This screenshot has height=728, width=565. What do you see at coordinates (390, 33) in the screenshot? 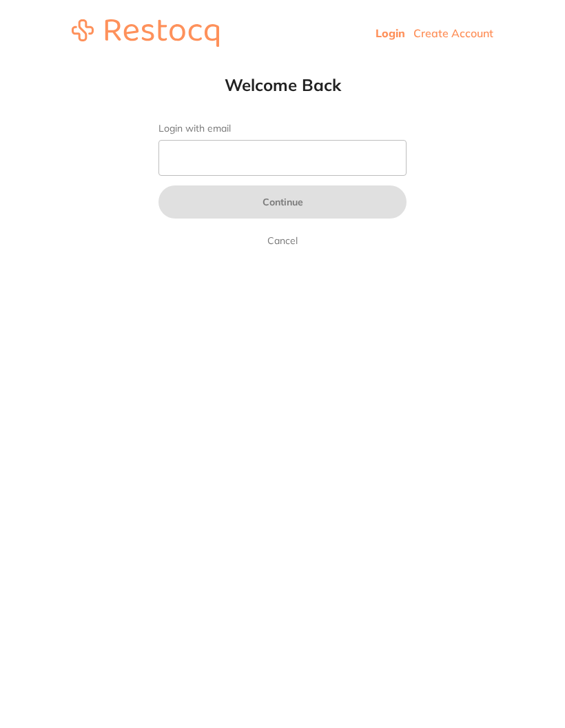
I see `a: Login` at bounding box center [390, 33].